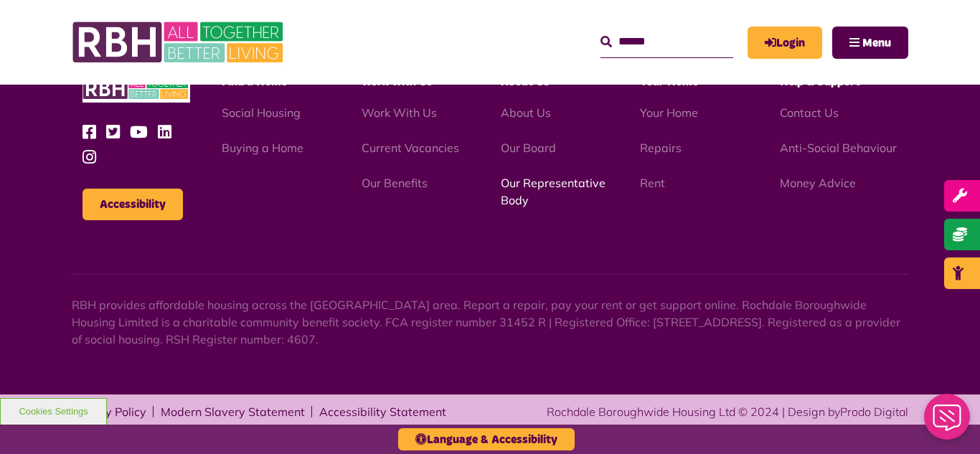 This screenshot has height=454, width=980. Describe the element at coordinates (528, 147) in the screenshot. I see `a: Our Board` at that location.